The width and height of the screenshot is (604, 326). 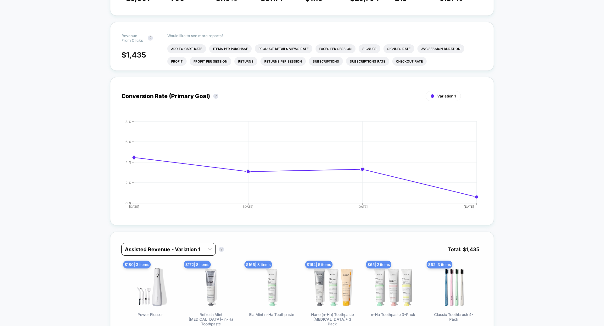 What do you see at coordinates (393, 315) in the screenshot?
I see `span: n-Ha Toothpaste 3-Pack` at bounding box center [393, 315].